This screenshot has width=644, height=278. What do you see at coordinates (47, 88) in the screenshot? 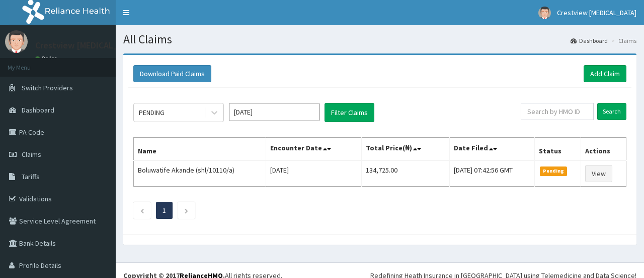
I see `span: Switch Providers` at bounding box center [47, 88].